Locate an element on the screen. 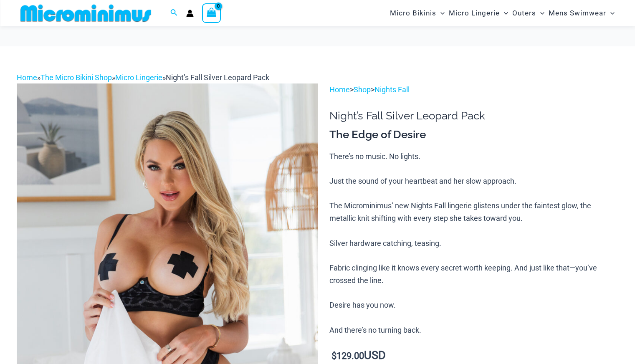 The image size is (635, 364). a: Shop is located at coordinates (362, 89).